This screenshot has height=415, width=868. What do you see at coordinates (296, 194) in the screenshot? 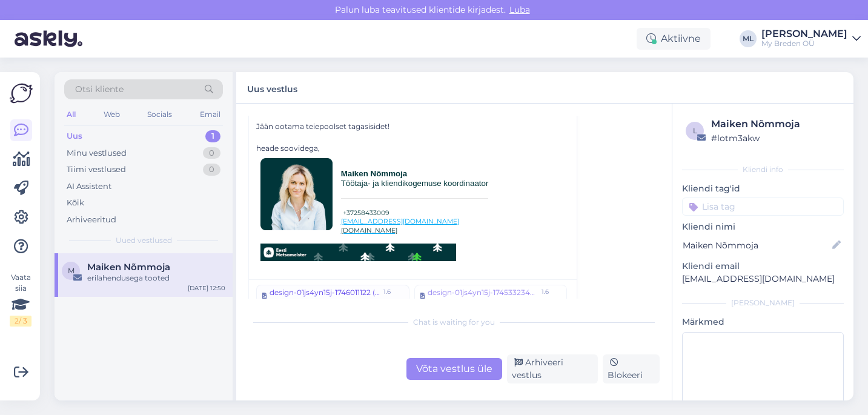
I see `img: AD_4nXeHn4wTLIfU1v-dGqSItFLgSCNJFXByBgNzqyPyhmsMw77Y9xj75S6M-FCuYOE7daez0wJt-lYaue37NcZVaDrEOHDrS...` at bounding box center [296, 194].